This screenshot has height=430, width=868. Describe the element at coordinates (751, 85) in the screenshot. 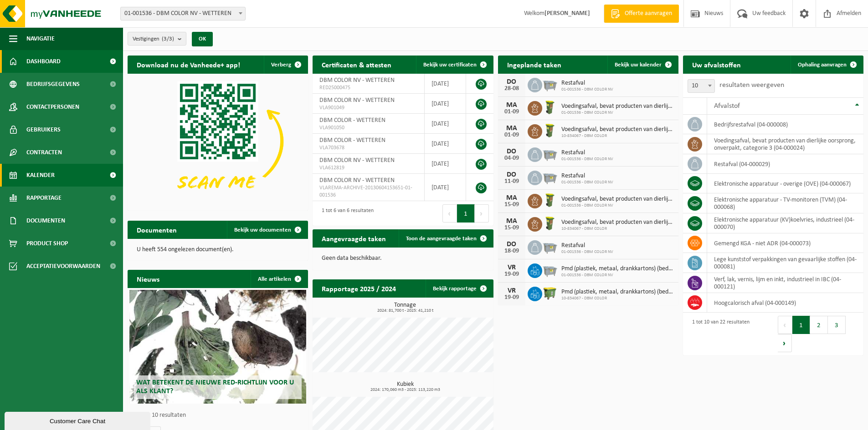

I see `label: resultaten weergeven` at that location.